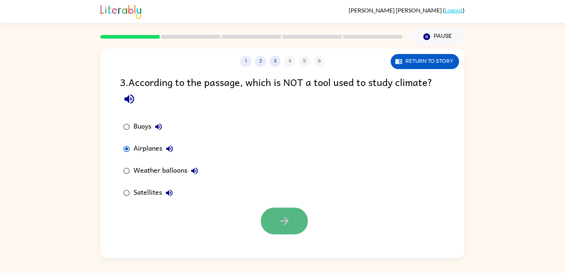 Image resolution: width=565 pixels, height=273 pixels. What do you see at coordinates (155, 149) in the screenshot?
I see `div: Airplanes` at bounding box center [155, 149].